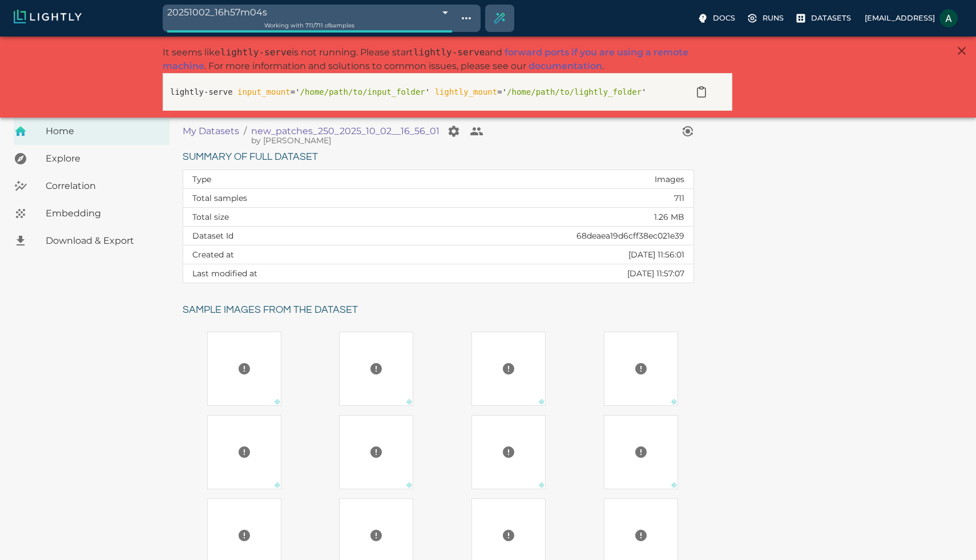 Image resolution: width=976 pixels, height=560 pixels. I want to click on button: View worker run detail, so click(688, 131).